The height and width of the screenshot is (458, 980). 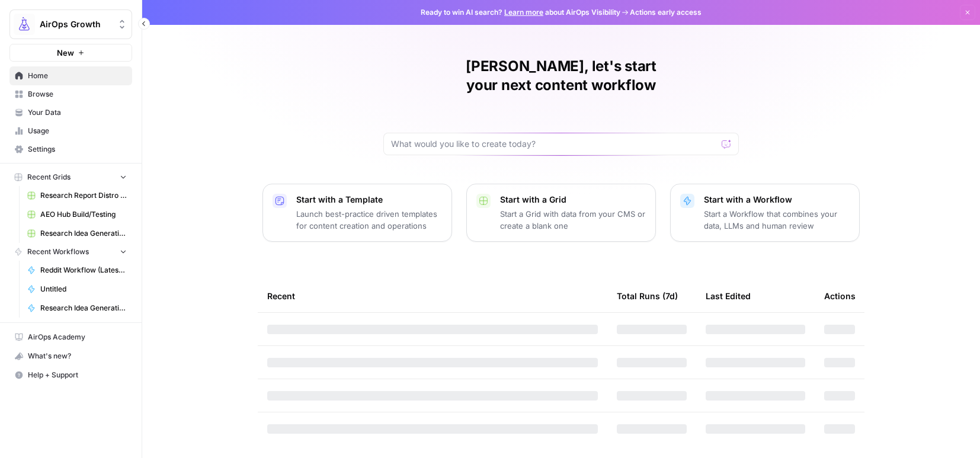 I want to click on p: Start with a Workflow, so click(x=777, y=199).